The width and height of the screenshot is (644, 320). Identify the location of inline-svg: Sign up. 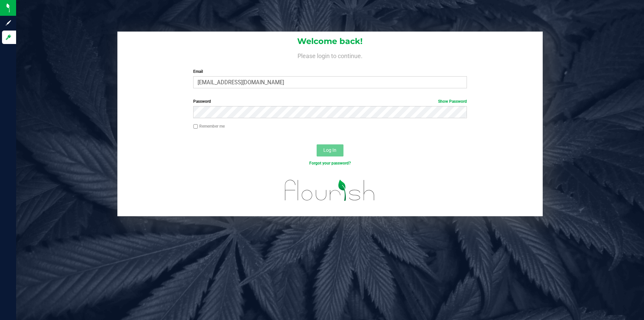
(8, 23).